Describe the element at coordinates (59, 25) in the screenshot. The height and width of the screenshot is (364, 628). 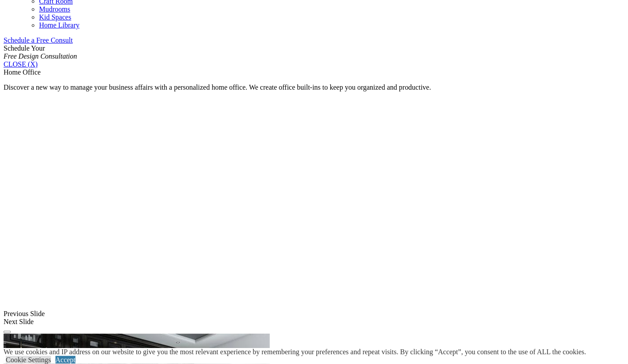
I see `a: Home Library` at that location.